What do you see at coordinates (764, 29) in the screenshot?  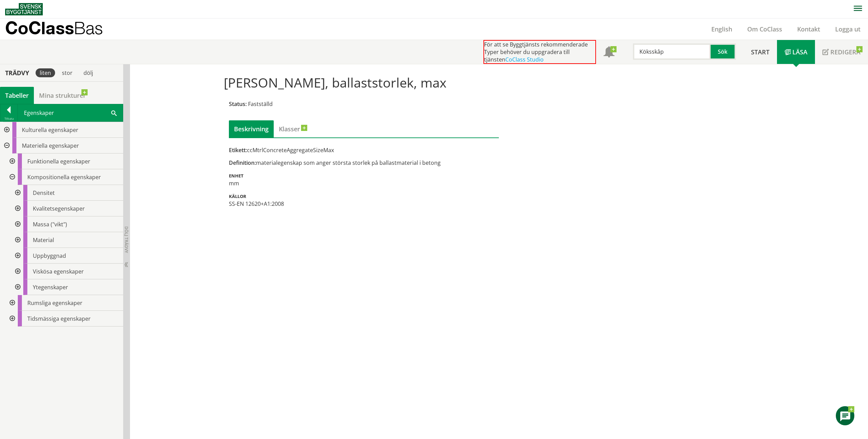 I see `a: Om CoClass` at bounding box center [764, 29].